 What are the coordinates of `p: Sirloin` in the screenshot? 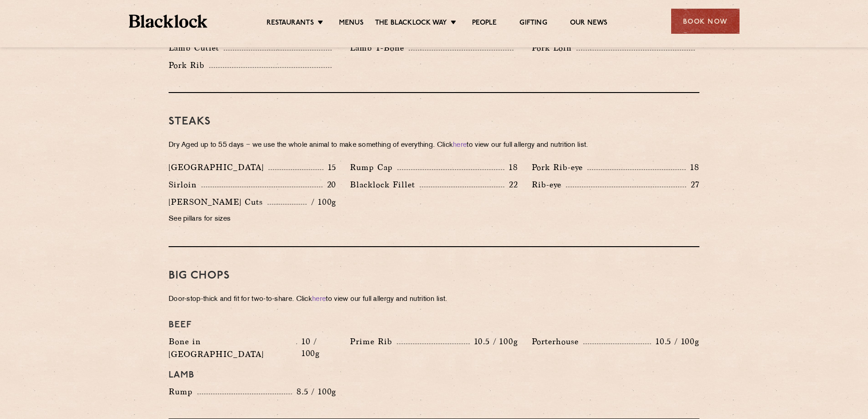 It's located at (185, 184).